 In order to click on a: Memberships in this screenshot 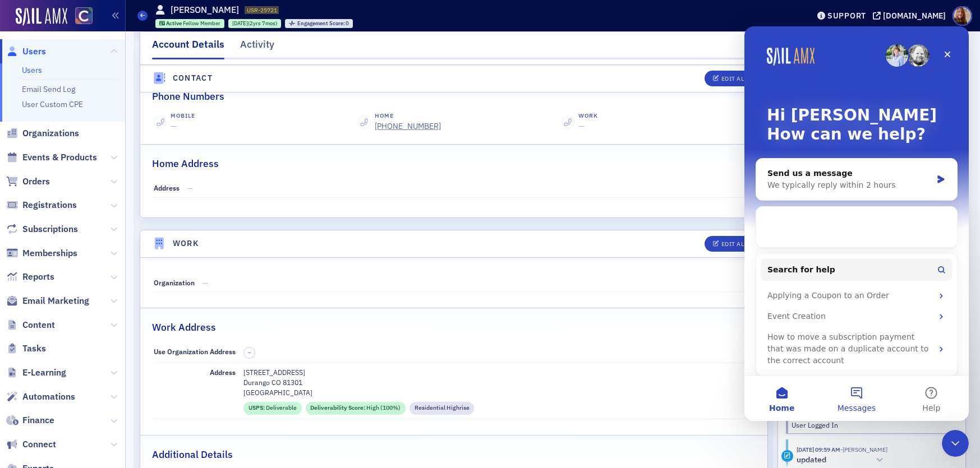, I will do `click(42, 254)`.